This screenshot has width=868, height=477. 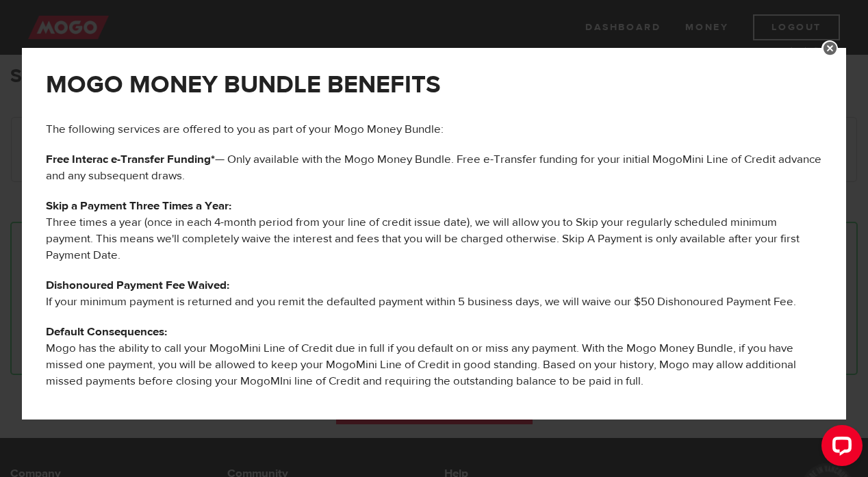 What do you see at coordinates (130, 160) in the screenshot?
I see `b: Free Interac e-Transfer Funding*` at bounding box center [130, 160].